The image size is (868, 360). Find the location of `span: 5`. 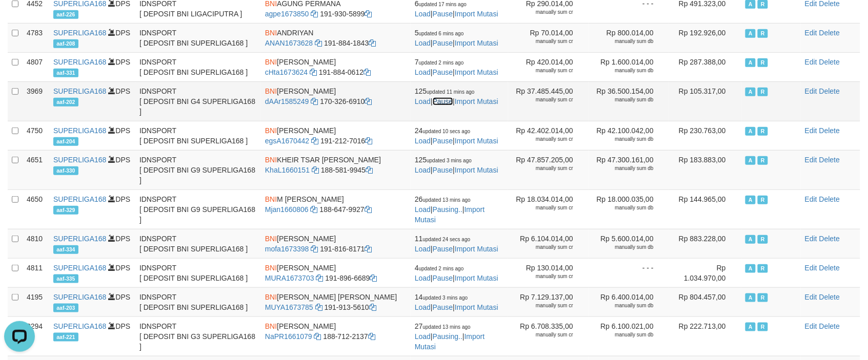

span: 5 is located at coordinates (440, 33).